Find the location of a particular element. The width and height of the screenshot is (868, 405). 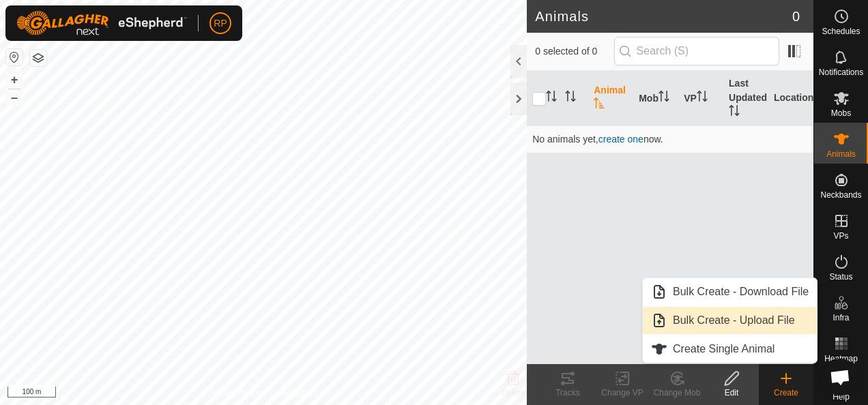

a: Contact Us is located at coordinates (297, 393).